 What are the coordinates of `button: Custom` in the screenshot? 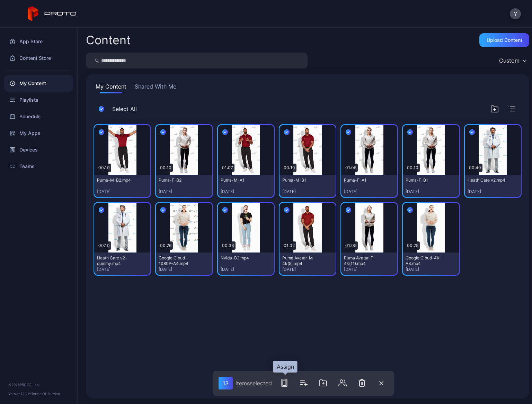 It's located at (512, 61).